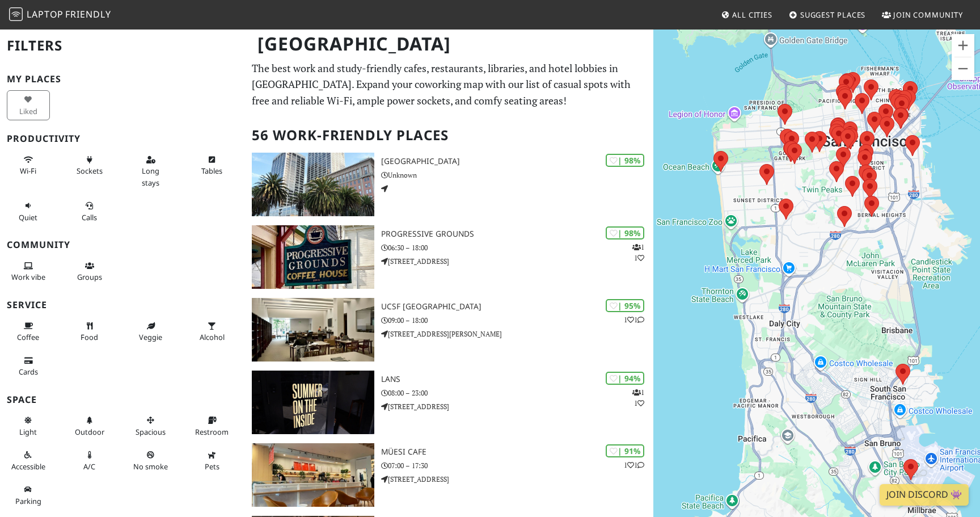 Image resolution: width=980 pixels, height=517 pixels. What do you see at coordinates (313, 402) in the screenshot?
I see `img: LANS` at bounding box center [313, 402].